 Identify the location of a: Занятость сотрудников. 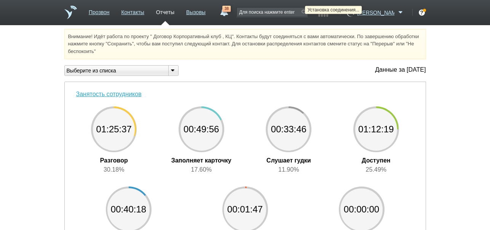
(109, 94).